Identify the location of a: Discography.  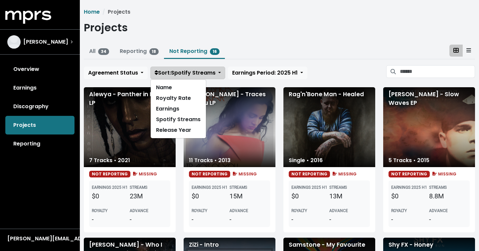
(40, 106).